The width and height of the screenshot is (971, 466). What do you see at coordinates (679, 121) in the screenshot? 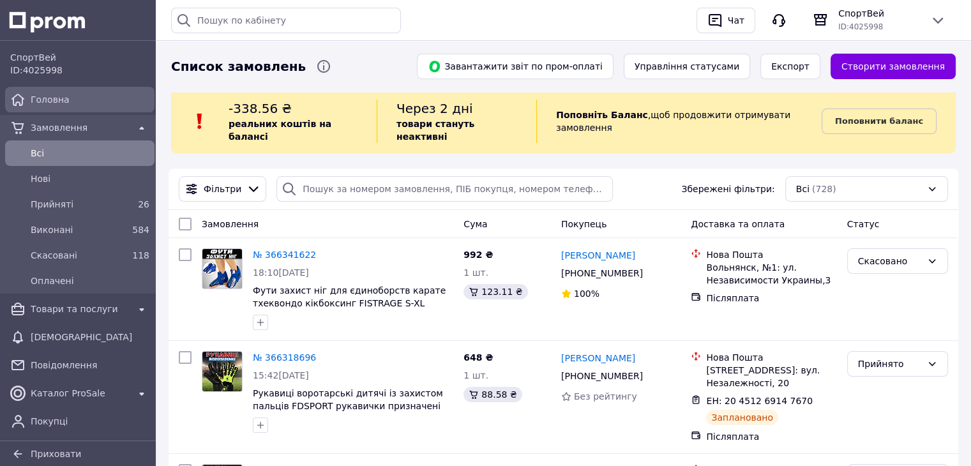
I see `div: , щоб продовжити отримувати замовлення` at bounding box center [679, 121].